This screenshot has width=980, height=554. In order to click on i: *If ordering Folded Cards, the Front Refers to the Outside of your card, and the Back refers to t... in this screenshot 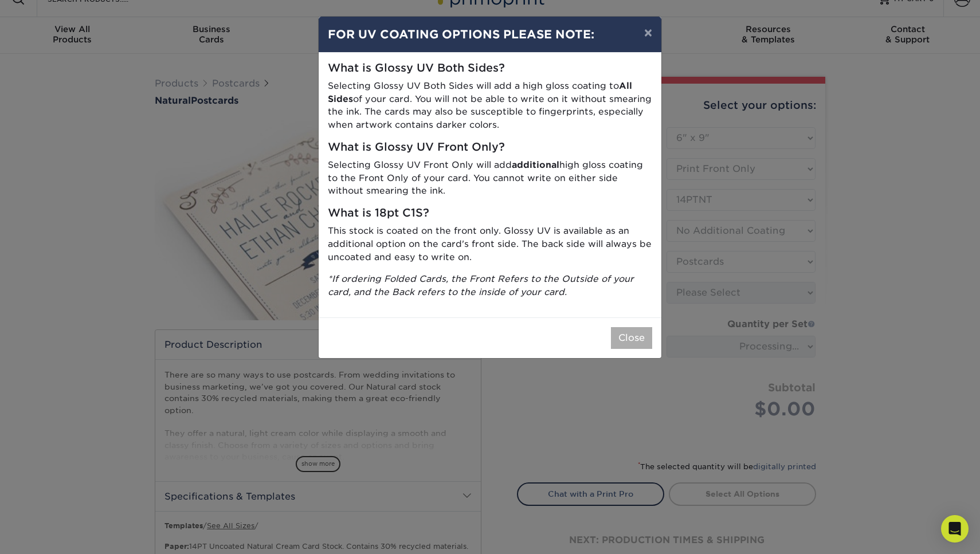, I will do `click(481, 286)`.